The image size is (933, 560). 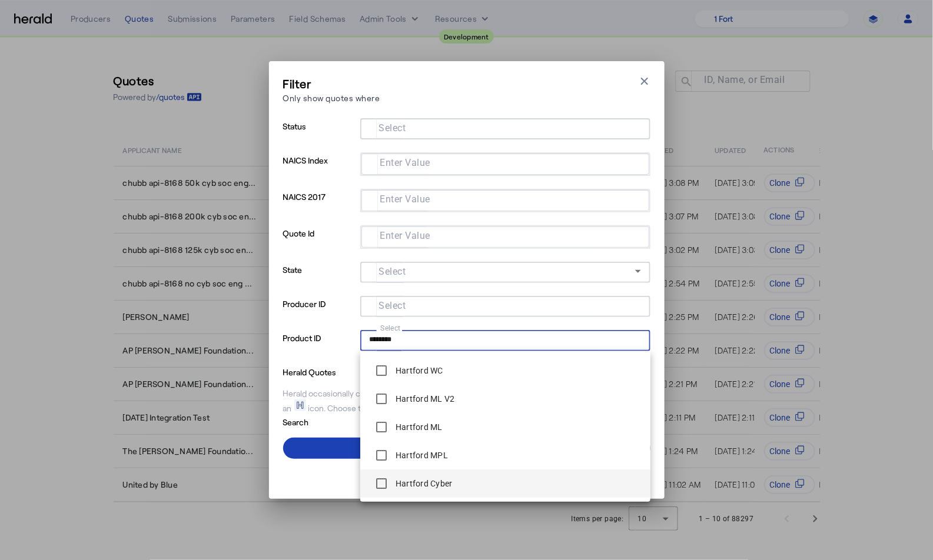 I want to click on p: NAICS Index, so click(x=319, y=171).